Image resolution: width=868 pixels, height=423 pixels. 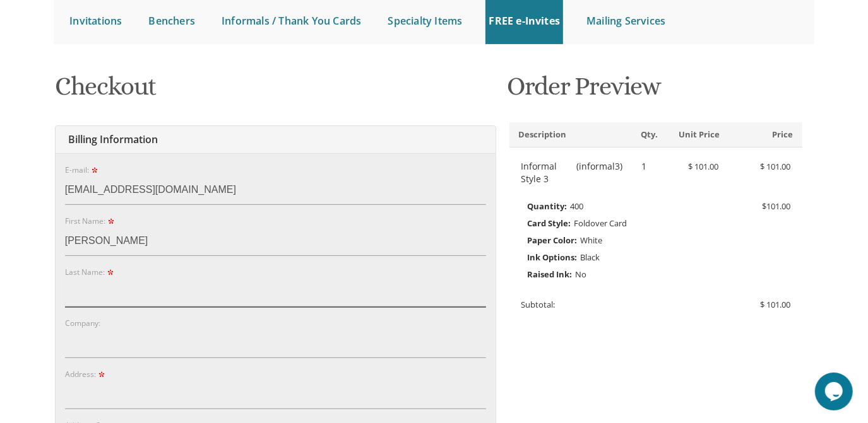 What do you see at coordinates (552, 258) in the screenshot?
I see `span: Ink Options:` at bounding box center [552, 258].